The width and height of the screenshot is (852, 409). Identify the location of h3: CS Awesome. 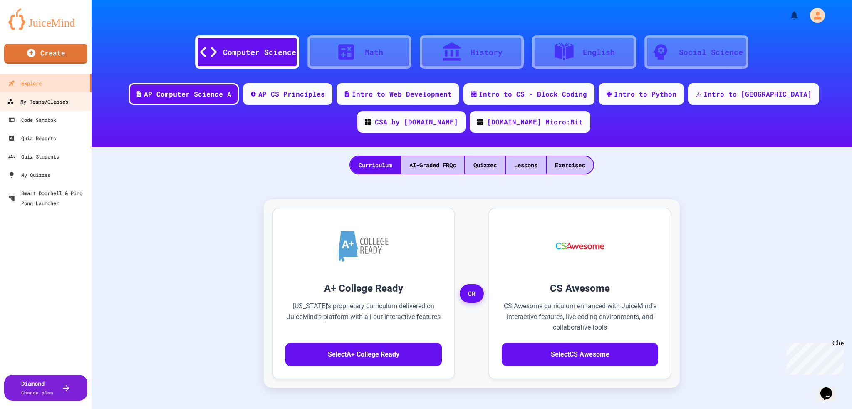
(580, 288).